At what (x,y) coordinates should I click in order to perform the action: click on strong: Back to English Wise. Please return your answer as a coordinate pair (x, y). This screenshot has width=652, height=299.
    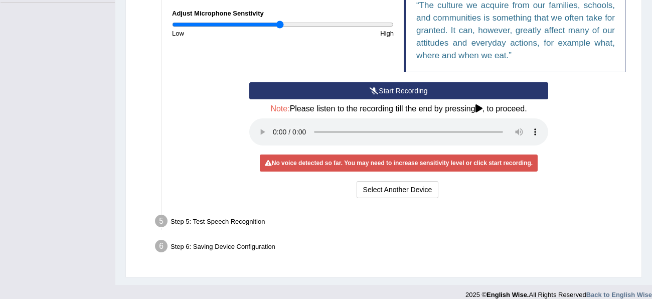
    Looking at the image, I should click on (619, 294).